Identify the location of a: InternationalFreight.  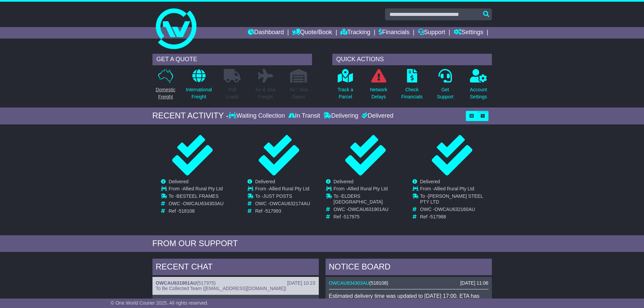
(199, 86).